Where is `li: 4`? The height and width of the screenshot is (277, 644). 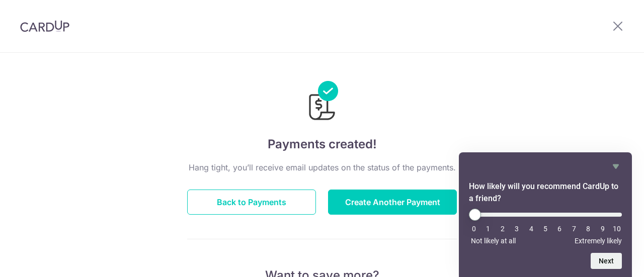 li: 4 is located at coordinates (531, 229).